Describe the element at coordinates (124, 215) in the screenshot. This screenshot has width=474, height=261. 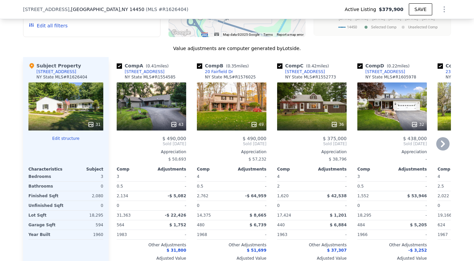
I see `span: 31,363` at that location.